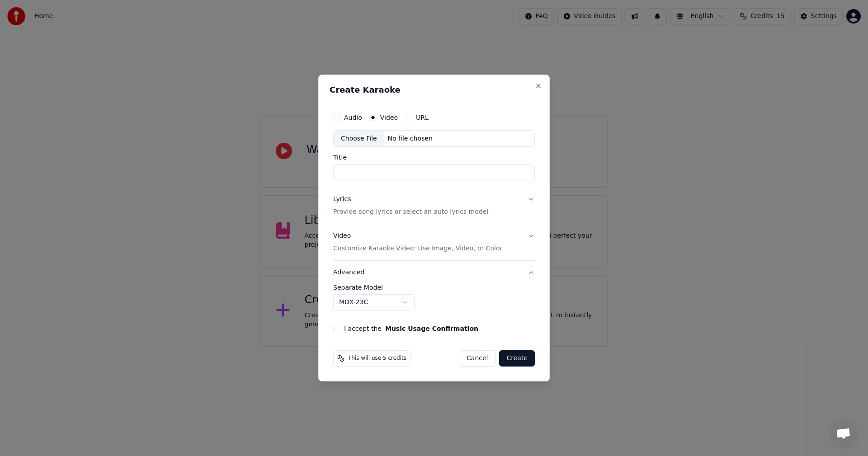 The width and height of the screenshot is (868, 456). I want to click on label: Audio, so click(353, 118).